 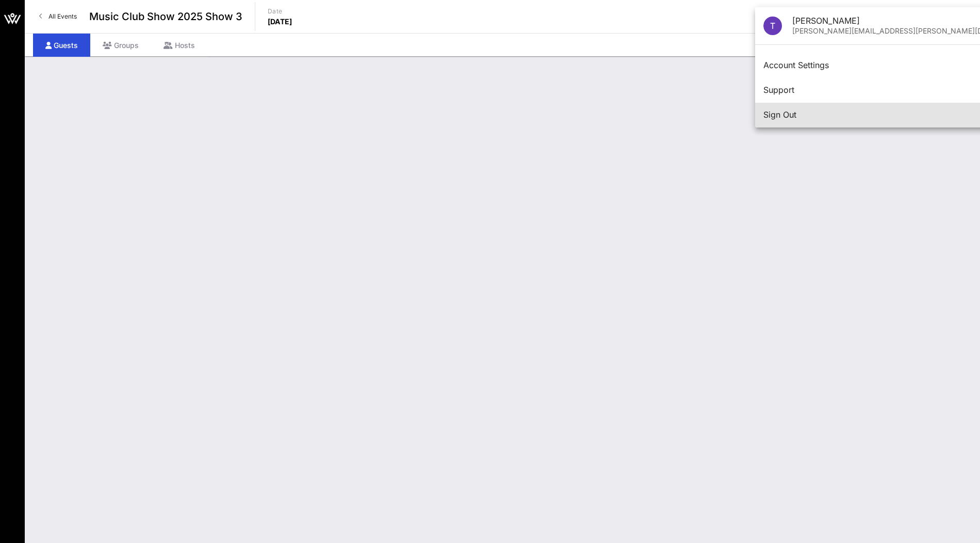 I want to click on p: Date, so click(x=280, y=11).